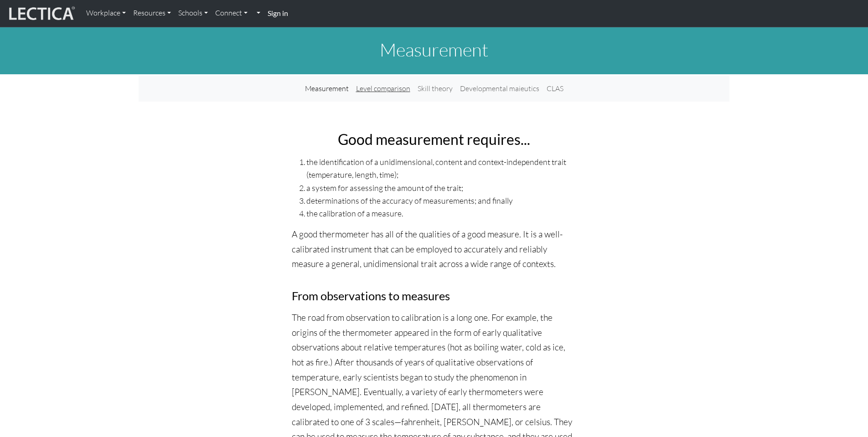 The height and width of the screenshot is (437, 868). I want to click on li: a system for assessing the amount of the trait;, so click(441, 188).